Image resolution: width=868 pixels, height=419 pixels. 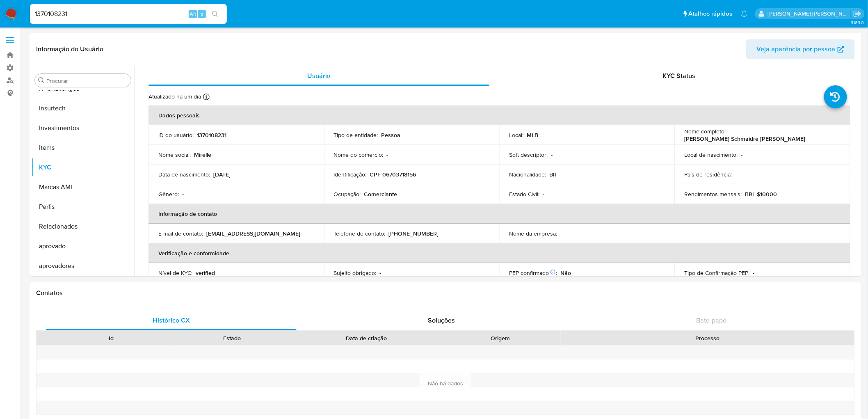 I want to click on span: Usuário, so click(x=319, y=75).